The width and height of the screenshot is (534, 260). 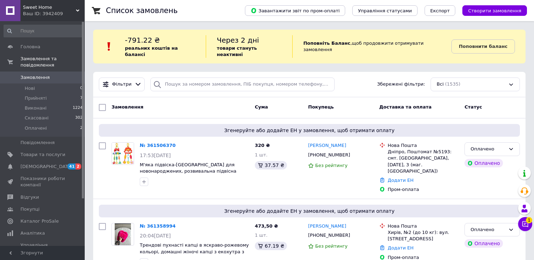 I want to click on span: Управління сайтом, so click(x=43, y=249).